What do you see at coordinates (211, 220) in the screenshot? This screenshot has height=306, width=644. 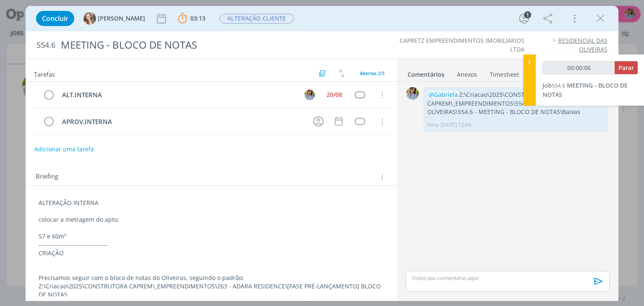 I see `p: colocar a metragem do apto:` at bounding box center [211, 220].